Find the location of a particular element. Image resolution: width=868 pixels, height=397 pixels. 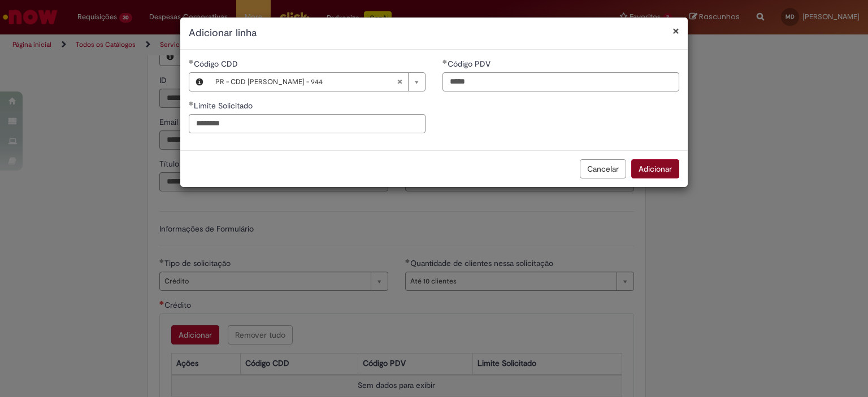

button: Código CDD, Visualizar este registro PR - CDD Mogi Mirim - 944 is located at coordinates (199, 82).